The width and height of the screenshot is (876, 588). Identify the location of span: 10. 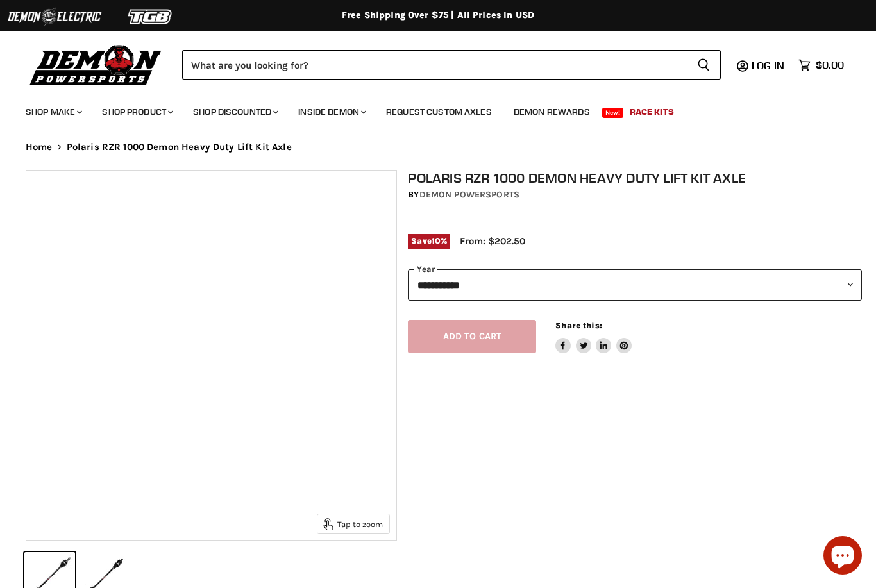
(436, 240).